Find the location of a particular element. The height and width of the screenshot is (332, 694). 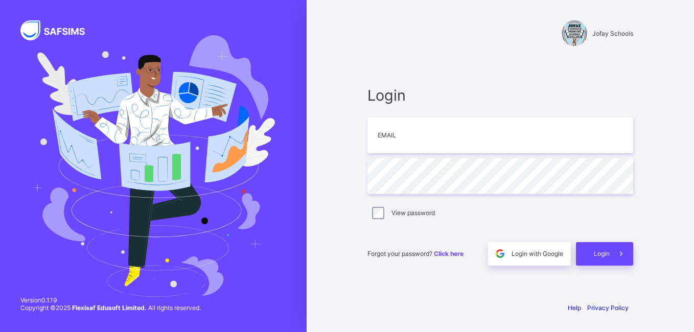

a: Help is located at coordinates (574, 308).